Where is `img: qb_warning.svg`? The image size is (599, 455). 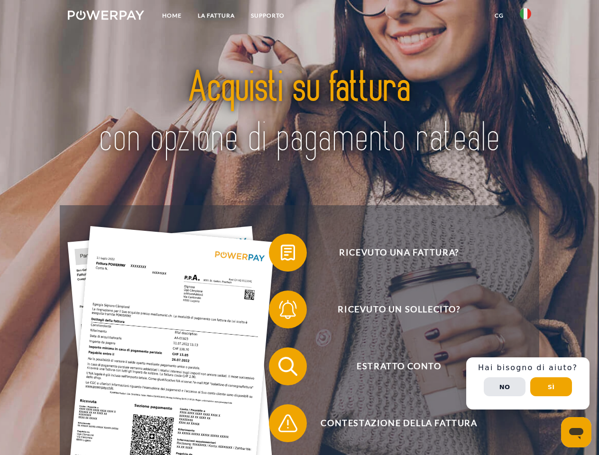
img: qb_warning.svg is located at coordinates (288, 423).